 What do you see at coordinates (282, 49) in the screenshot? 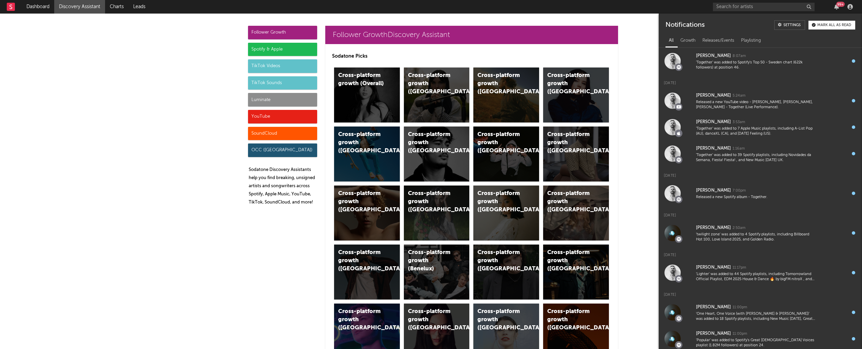
I see `div: Spotify & Apple` at bounding box center [282, 49].